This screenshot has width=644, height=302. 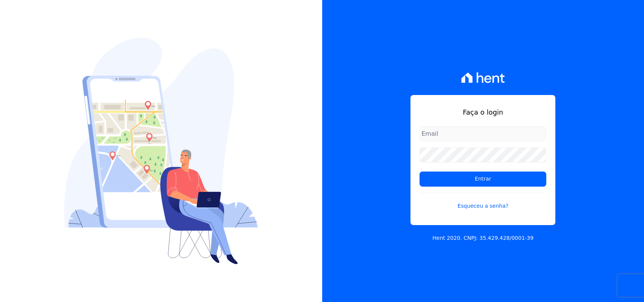 I want to click on img: Login, so click(x=161, y=151).